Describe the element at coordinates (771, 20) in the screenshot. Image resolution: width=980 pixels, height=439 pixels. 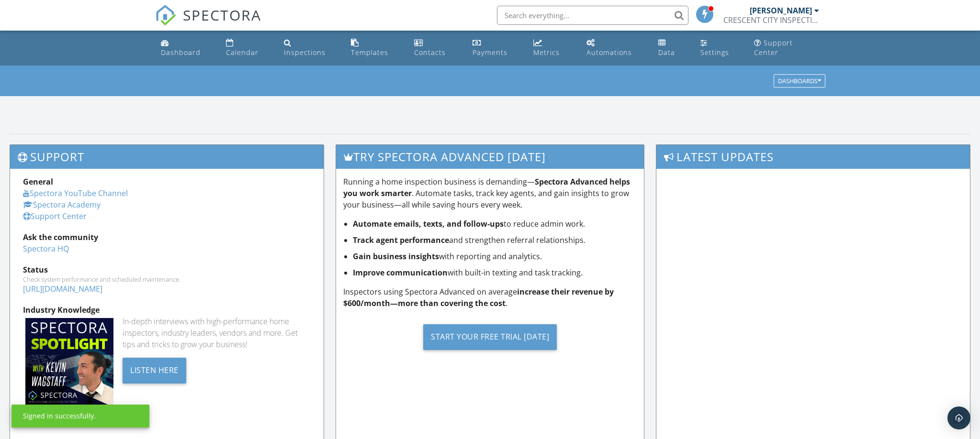
I see `div: CRESCENT CITY INSPECTION, LLC` at that location.